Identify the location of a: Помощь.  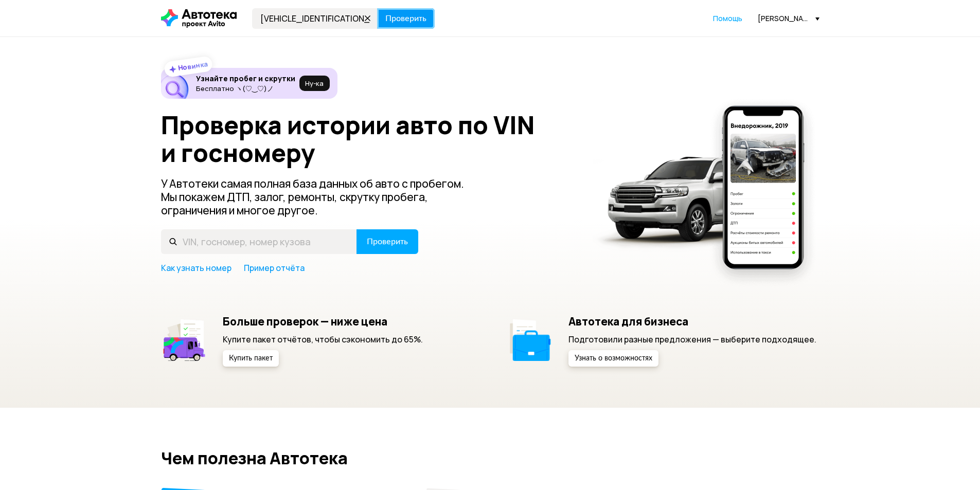
(727, 18).